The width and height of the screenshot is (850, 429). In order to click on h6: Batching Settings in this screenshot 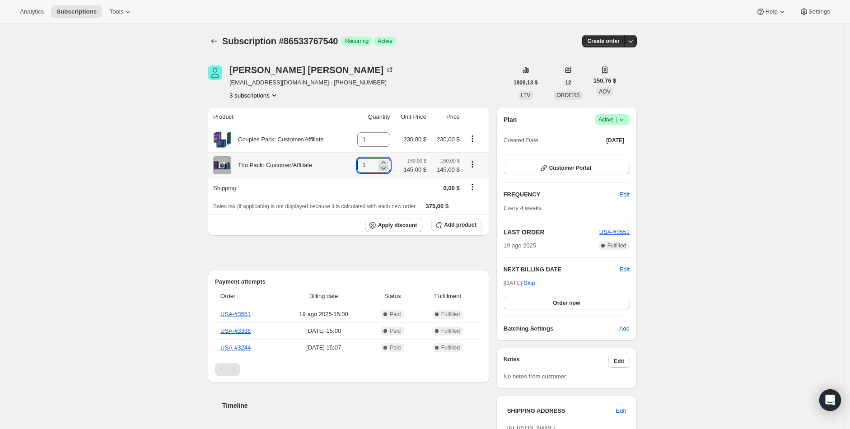, I will do `click(561, 329)`.